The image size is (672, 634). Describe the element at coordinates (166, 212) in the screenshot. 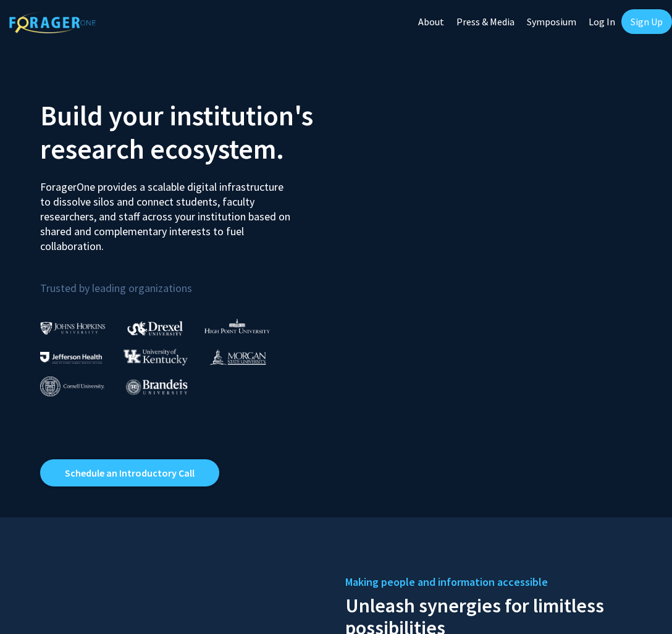

I see `p: ForagerOne provides a scalable digital infrastructure to dissolve silos and connect students, fac...` at that location.